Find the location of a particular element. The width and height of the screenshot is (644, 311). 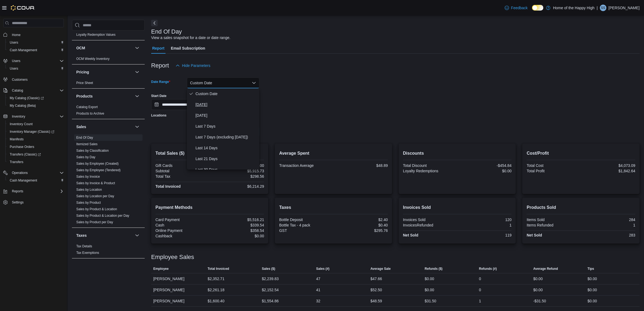

div: 32 is located at coordinates (318, 301).